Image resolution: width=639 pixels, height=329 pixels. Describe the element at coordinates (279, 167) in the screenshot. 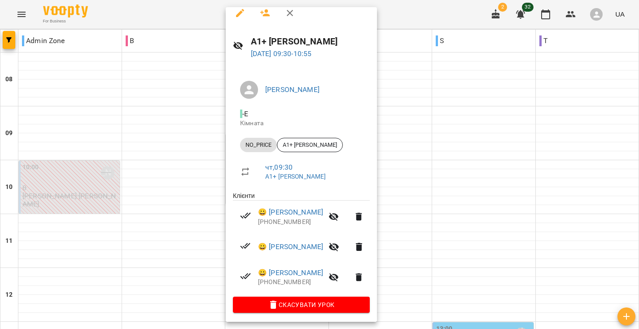

I see `a: чт , 09:30` at that location.